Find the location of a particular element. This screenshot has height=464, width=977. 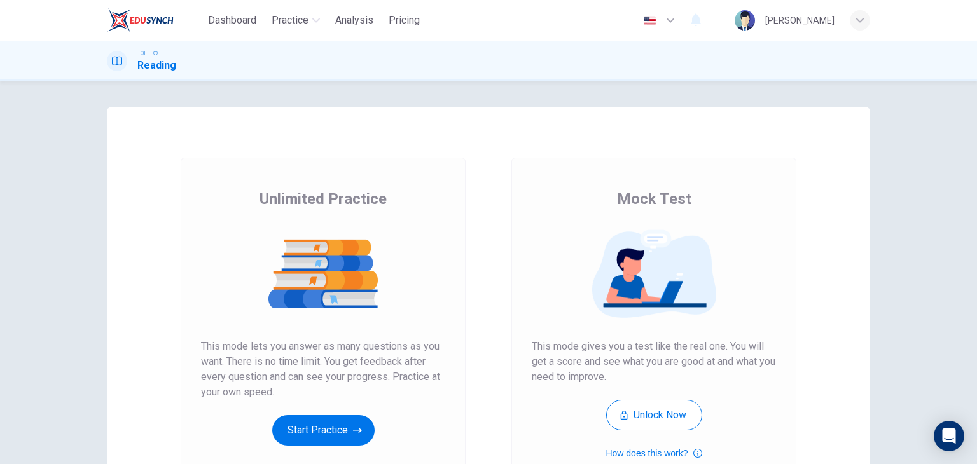

h1: Reading is located at coordinates (157, 66).